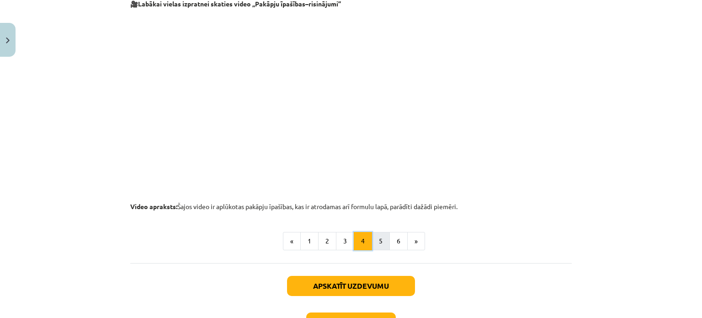 This screenshot has height=318, width=702. I want to click on nav: Page navigation example, so click(351, 241).